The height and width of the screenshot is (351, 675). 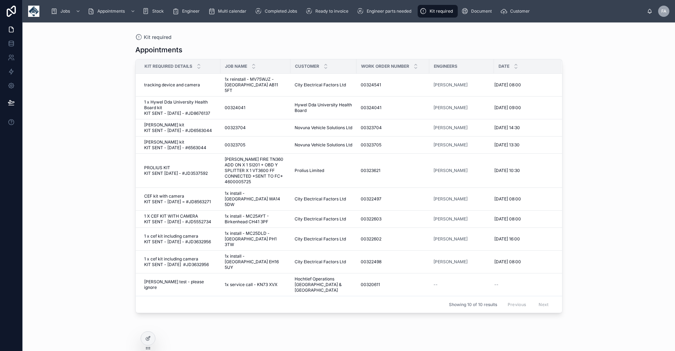 I want to click on a: Engineer, so click(x=187, y=11).